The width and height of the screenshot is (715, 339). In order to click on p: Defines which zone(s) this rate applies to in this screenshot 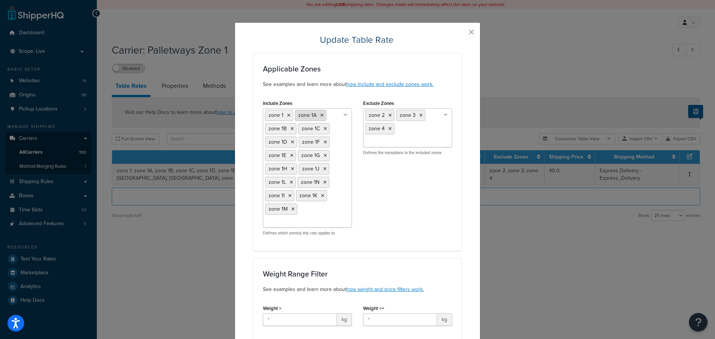, I will do `click(307, 233)`.